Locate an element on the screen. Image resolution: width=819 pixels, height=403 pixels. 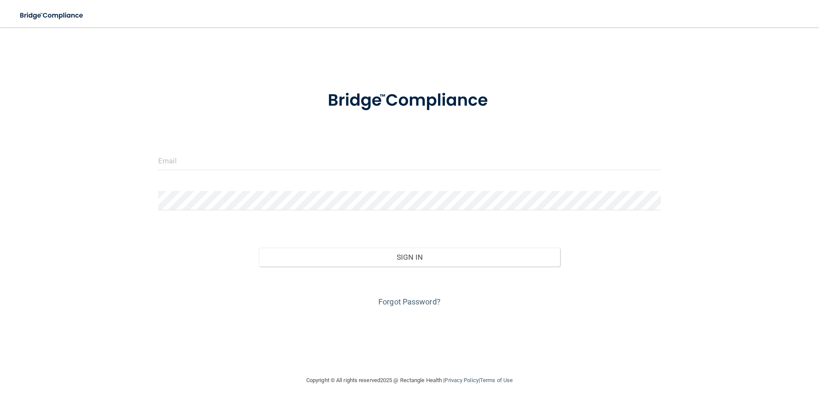
a: Forgot Password? is located at coordinates (410, 302).